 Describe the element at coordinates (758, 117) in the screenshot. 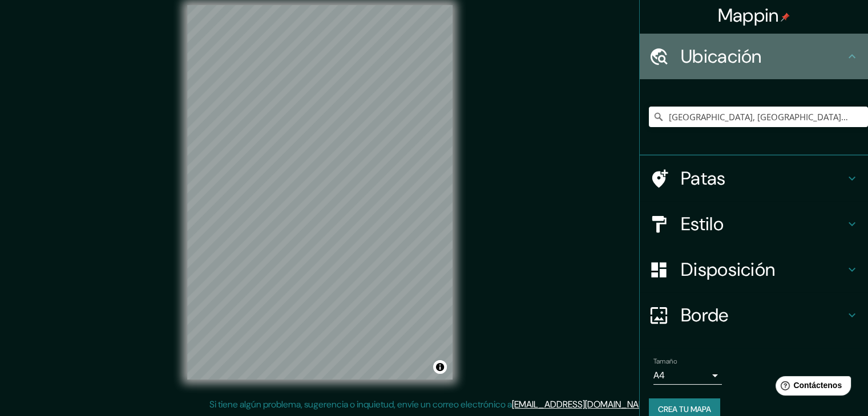

I see `input: Elige tu ciudad o zona` at that location.